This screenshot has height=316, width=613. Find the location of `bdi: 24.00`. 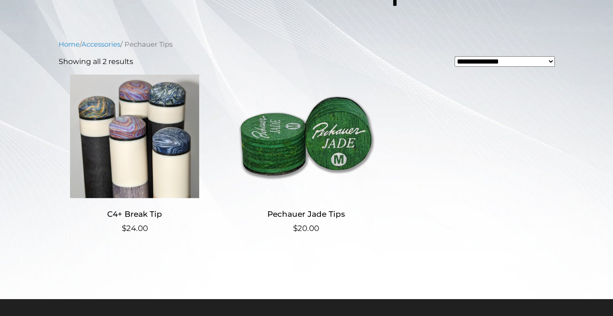

bdi: 24.00 is located at coordinates (134, 228).